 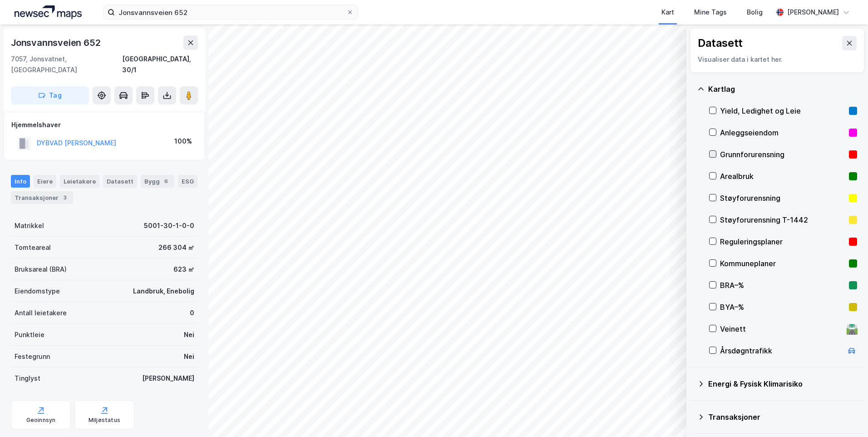 I want to click on div: 100%, so click(x=183, y=142).